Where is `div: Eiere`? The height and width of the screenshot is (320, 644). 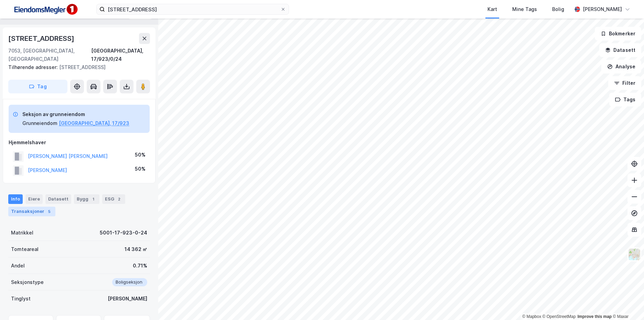
div: Eiere is located at coordinates (34, 199).